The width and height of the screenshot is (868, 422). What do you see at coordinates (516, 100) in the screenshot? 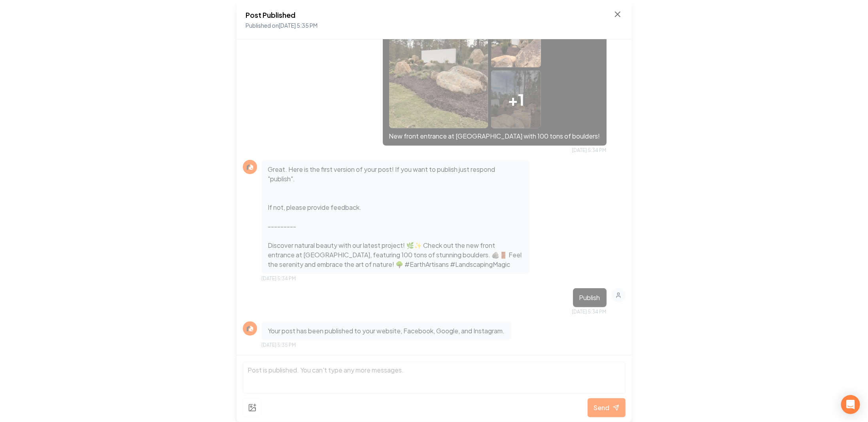
I see `span: + 1` at bounding box center [516, 100].